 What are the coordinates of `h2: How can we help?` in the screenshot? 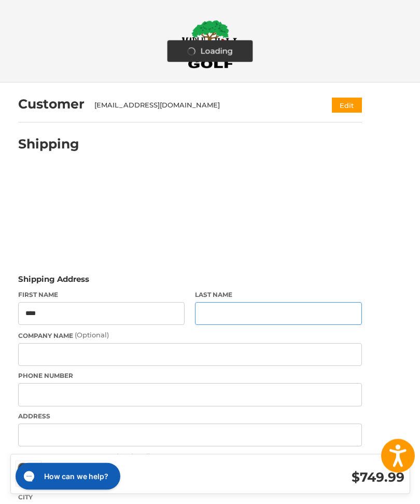 It's located at (66, 17).